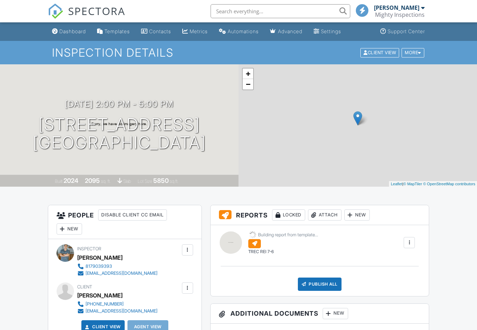 The height and width of the screenshot is (330, 477). What do you see at coordinates (320, 215) in the screenshot?
I see `h3: Reports` at bounding box center [320, 215].